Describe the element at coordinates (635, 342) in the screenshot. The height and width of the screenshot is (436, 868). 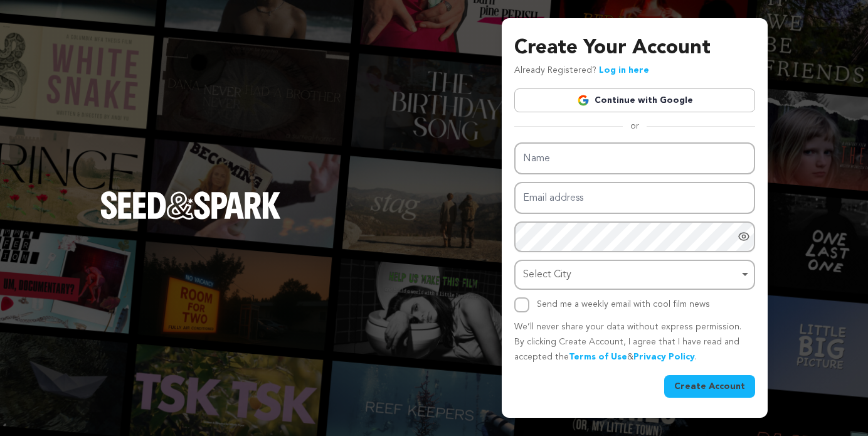
I see `p: We’ll never share your data without express permission. By clicking Create Account, I agree that ...` at that location.